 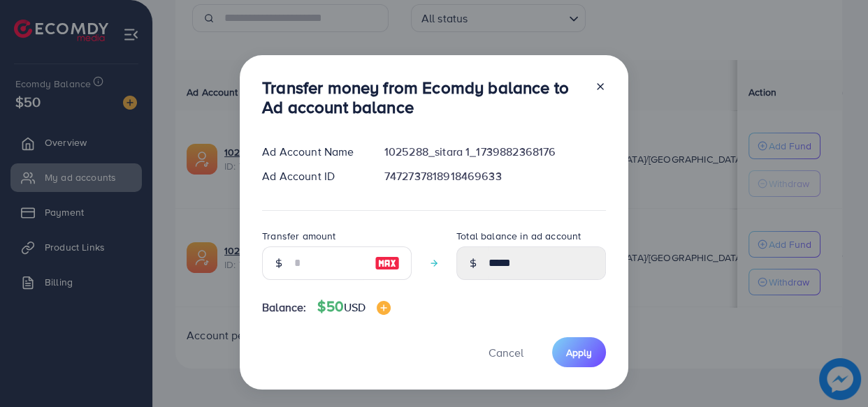 What do you see at coordinates (506, 352) in the screenshot?
I see `button: Cancel` at bounding box center [506, 352].